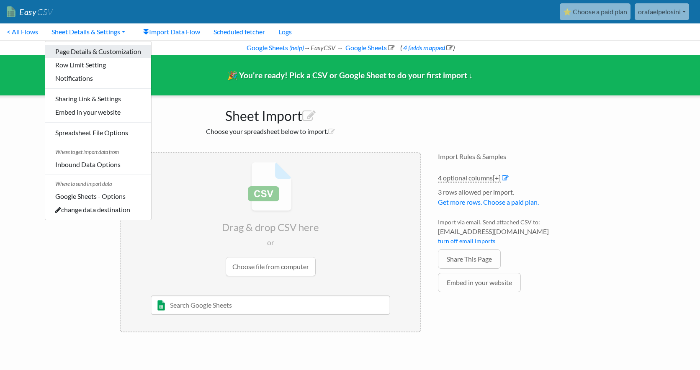  I want to click on a: Logs, so click(285, 32).